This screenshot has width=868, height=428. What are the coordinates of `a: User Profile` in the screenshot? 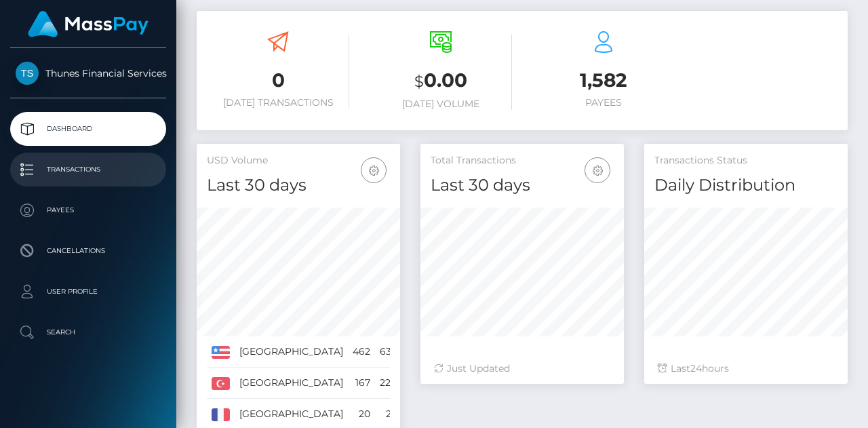 It's located at (88, 292).